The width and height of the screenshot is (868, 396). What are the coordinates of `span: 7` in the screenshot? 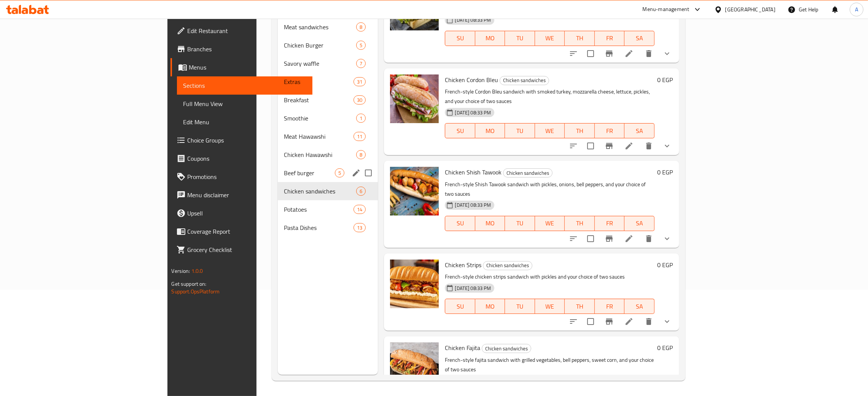 It's located at (360, 63).